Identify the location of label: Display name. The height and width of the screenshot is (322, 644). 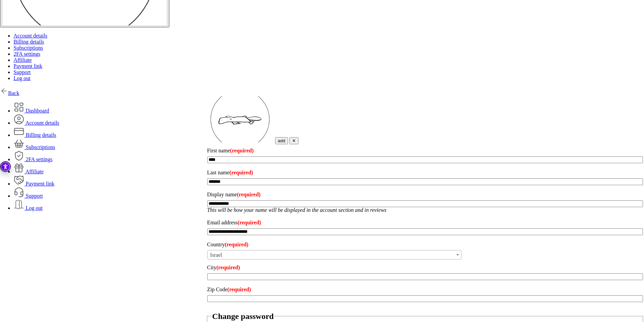
(425, 195).